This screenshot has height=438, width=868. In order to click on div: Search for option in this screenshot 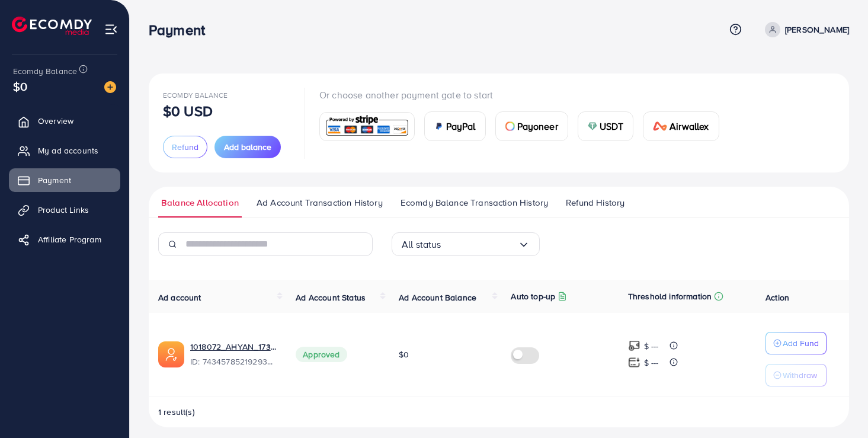, I will do `click(466, 244)`.